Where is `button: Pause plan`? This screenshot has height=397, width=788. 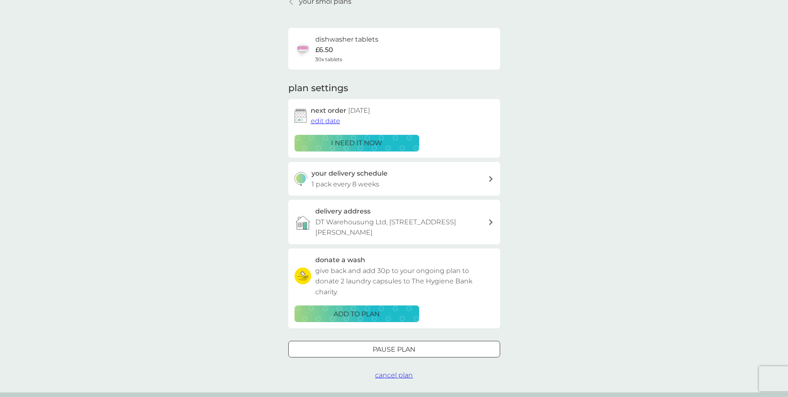
button: Pause plan is located at coordinates (394, 349).